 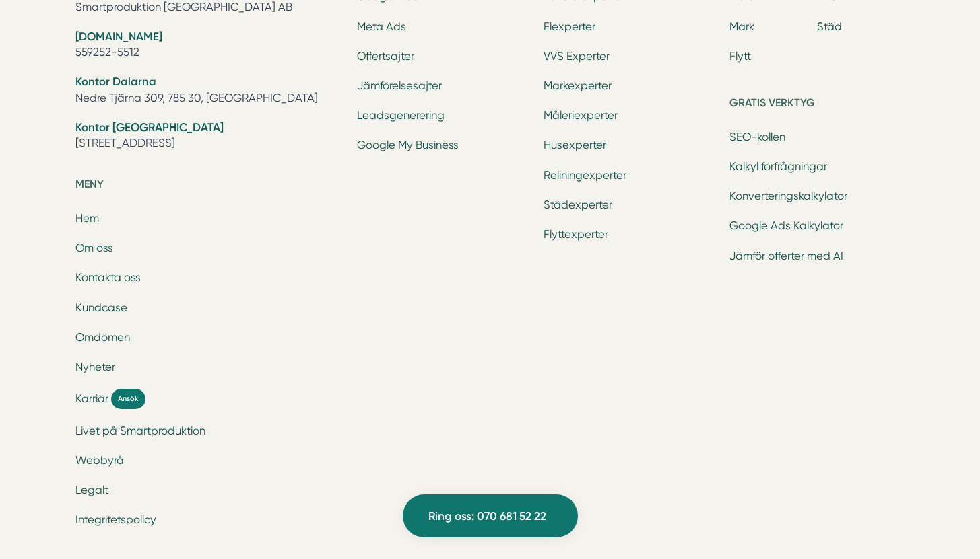 What do you see at coordinates (786, 256) in the screenshot?
I see `a: Jämför offerter med AI` at bounding box center [786, 256].